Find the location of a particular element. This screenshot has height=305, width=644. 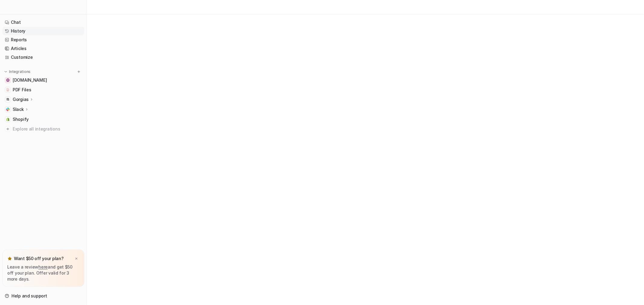

img: help.years.com is located at coordinates (8, 80).